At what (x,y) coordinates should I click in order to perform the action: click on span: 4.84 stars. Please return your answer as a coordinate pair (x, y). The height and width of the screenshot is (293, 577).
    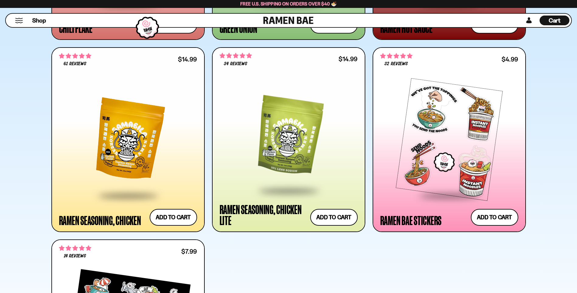
    Looking at the image, I should click on (75, 56).